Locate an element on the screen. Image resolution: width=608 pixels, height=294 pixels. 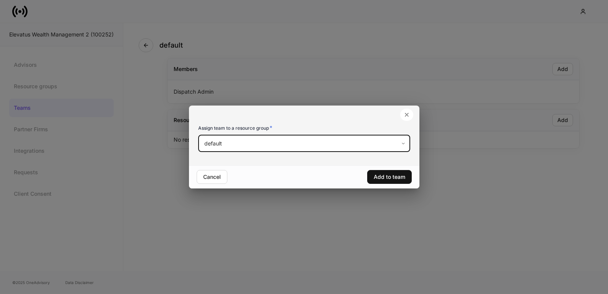
h6: Assign team to a resource group is located at coordinates (235, 128).